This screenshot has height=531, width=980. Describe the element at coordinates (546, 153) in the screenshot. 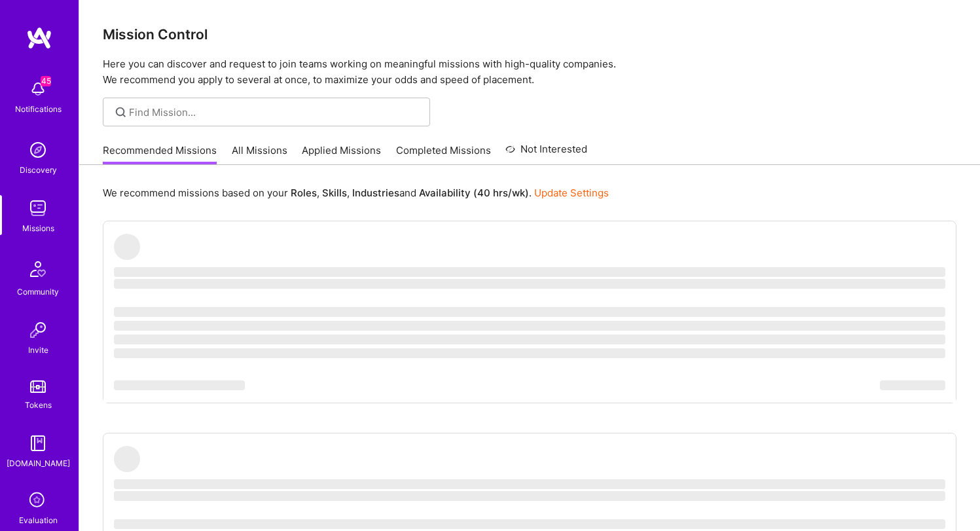

I see `a: Not Interested` at that location.